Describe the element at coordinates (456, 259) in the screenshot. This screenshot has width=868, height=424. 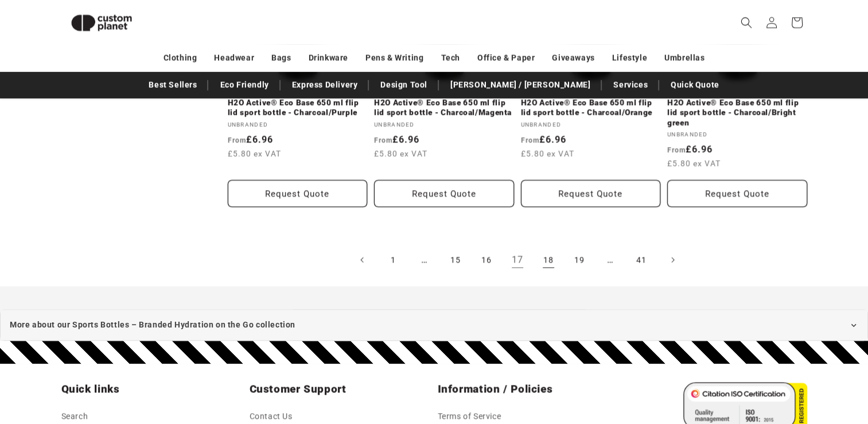
I see `a: Page 15` at that location.